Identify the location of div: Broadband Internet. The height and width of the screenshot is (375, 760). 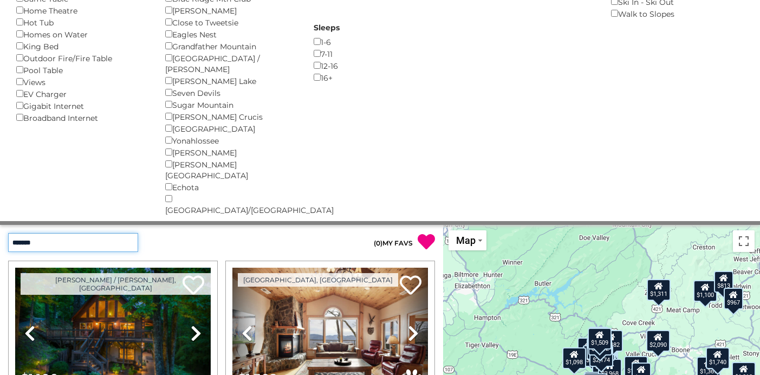
(82, 118).